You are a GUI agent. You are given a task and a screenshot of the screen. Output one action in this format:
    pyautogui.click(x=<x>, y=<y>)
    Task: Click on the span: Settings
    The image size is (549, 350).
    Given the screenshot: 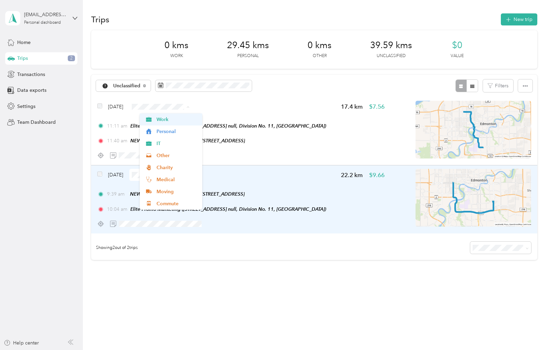 What is the action you would take?
    pyautogui.click(x=26, y=106)
    